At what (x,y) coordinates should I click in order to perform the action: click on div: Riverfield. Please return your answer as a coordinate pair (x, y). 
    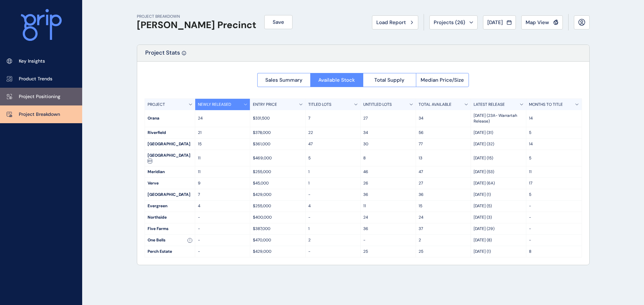
    Looking at the image, I should click on (170, 133).